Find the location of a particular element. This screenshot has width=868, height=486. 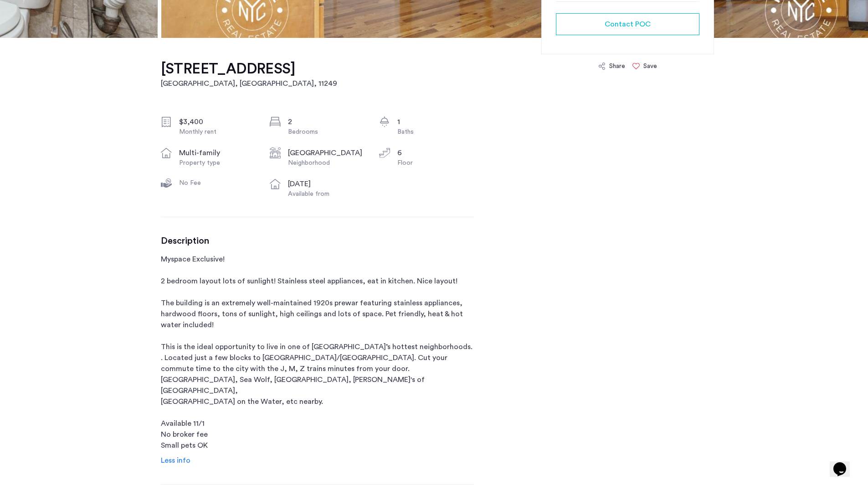

div: Neighborhood is located at coordinates (326, 163).